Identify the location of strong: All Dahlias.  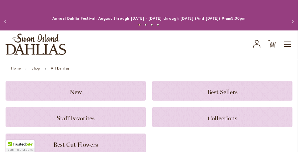
(60, 68).